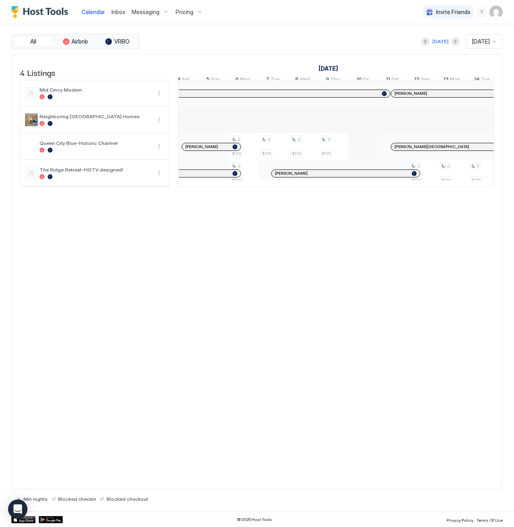 The width and height of the screenshot is (514, 527). What do you see at coordinates (42, 12) in the screenshot?
I see `div: Host Tools Logo` at bounding box center [42, 12].